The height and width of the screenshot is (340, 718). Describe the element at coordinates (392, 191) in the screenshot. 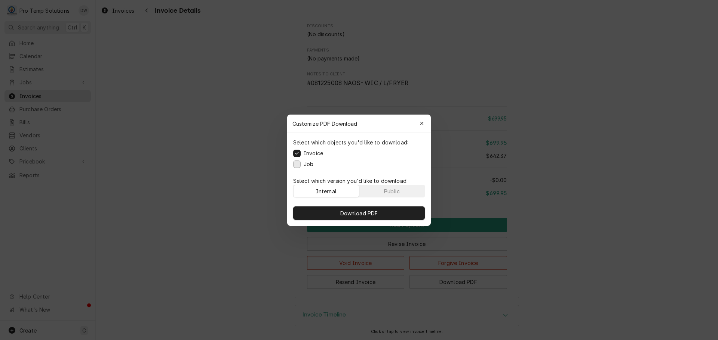

I see `div: Public` at that location.